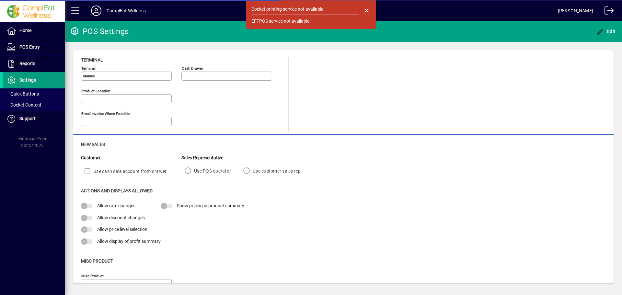 This screenshot has height=295, width=622. I want to click on a: Logout, so click(607, 12).